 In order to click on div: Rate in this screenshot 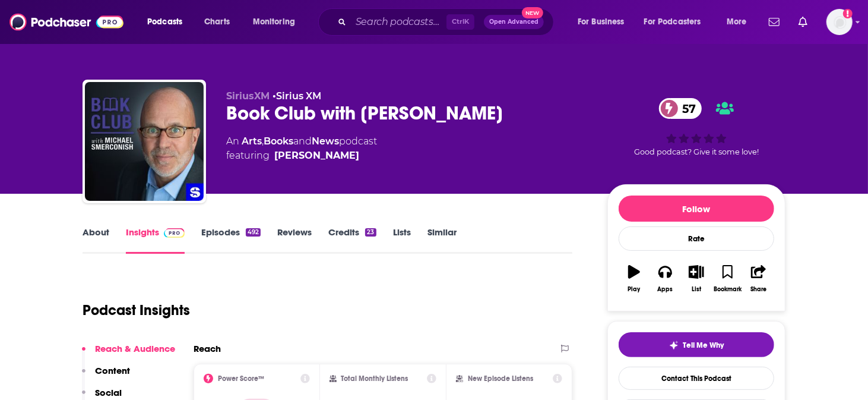, I will do `click(696, 238)`.